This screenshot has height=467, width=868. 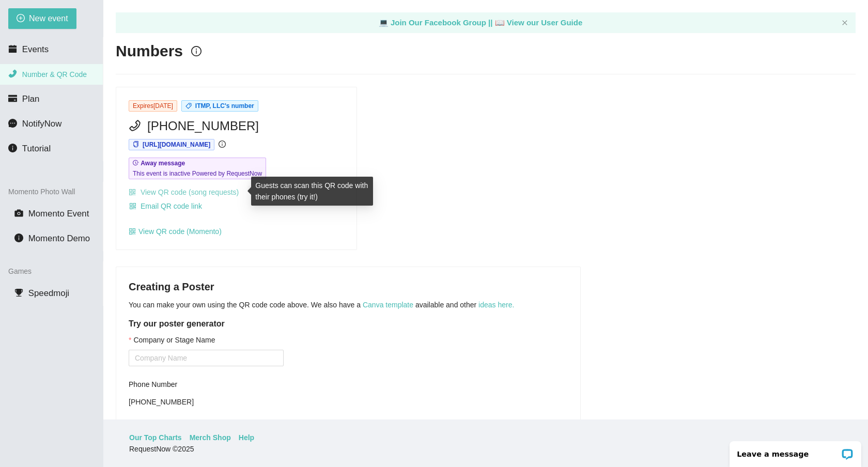 I want to click on p: You can make your own using the QR code code above. We also have a available and other, so click(x=348, y=305).